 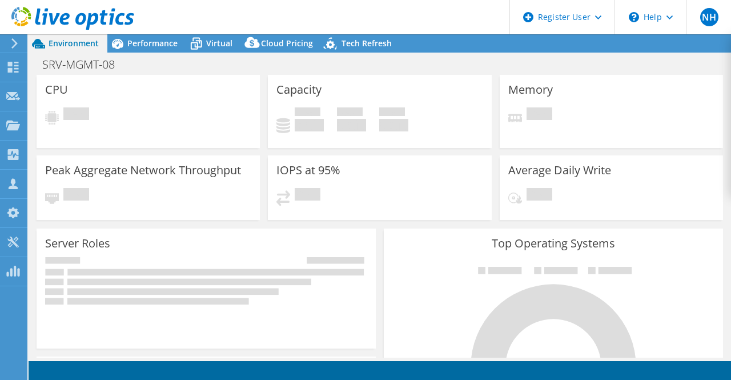 What do you see at coordinates (709, 17) in the screenshot?
I see `span: NH` at bounding box center [709, 17].